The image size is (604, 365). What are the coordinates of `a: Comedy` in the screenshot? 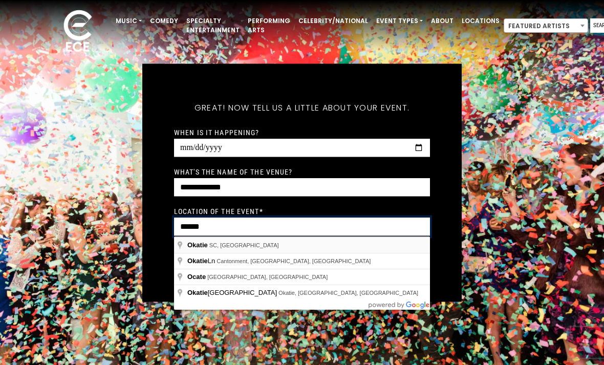 It's located at (164, 21).